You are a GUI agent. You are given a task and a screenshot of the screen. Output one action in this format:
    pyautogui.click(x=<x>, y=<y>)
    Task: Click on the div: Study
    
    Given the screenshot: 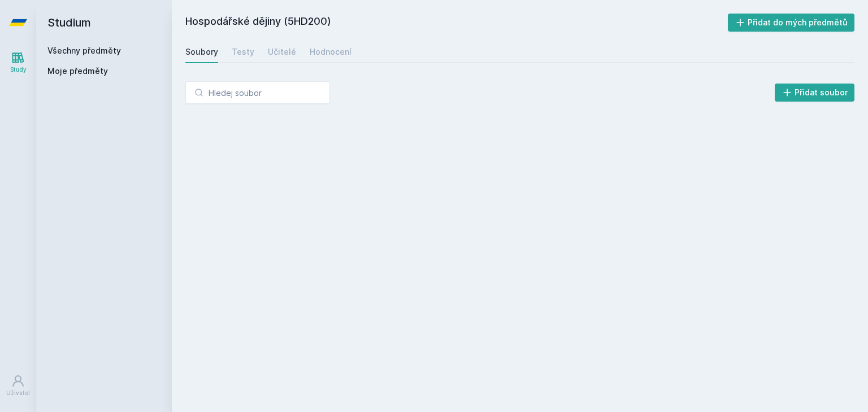 What is the action you would take?
    pyautogui.click(x=18, y=69)
    